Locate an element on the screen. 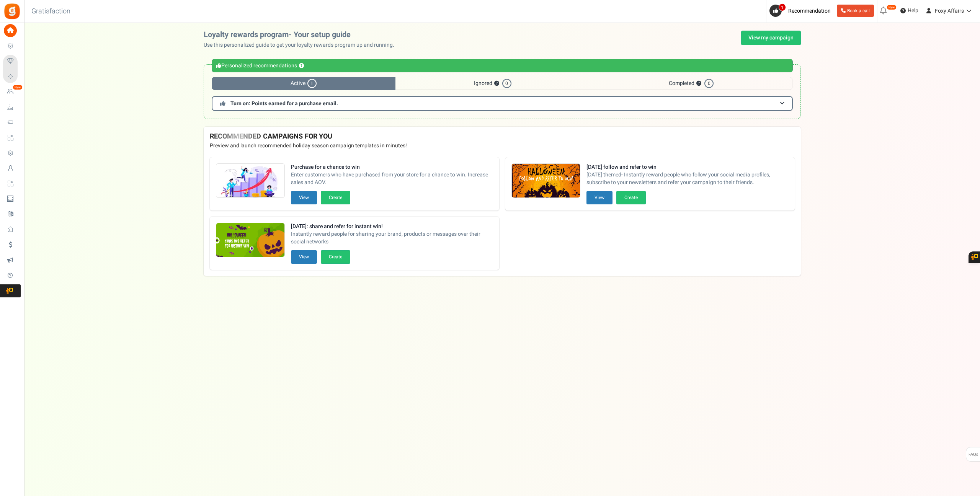  h4: RECOMMENDED CAMPAIGNS FOR YOU is located at coordinates (502, 137).